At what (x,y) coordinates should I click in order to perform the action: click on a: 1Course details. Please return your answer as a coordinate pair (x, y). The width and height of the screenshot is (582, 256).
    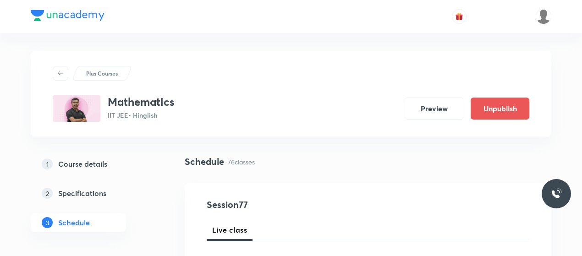
    Looking at the image, I should click on (93, 164).